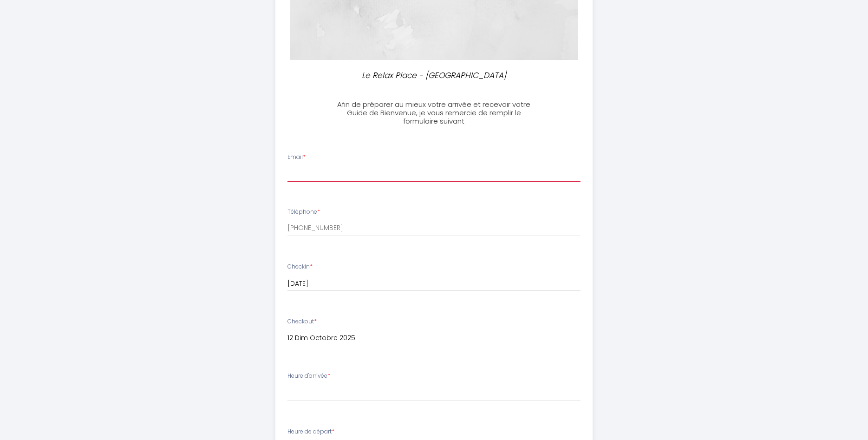  I want to click on label: Checkin, so click(300, 267).